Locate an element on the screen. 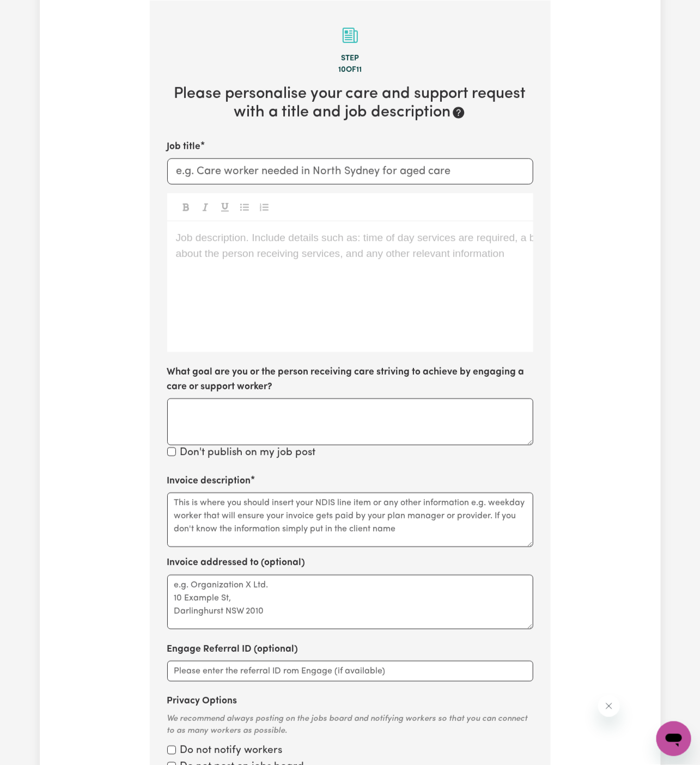  label: Job title is located at coordinates (184, 147).